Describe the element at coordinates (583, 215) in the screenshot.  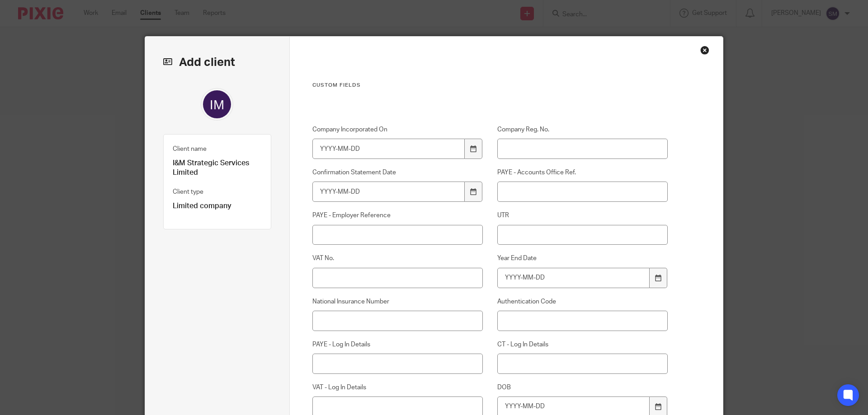
I see `label: UTR` at that location.